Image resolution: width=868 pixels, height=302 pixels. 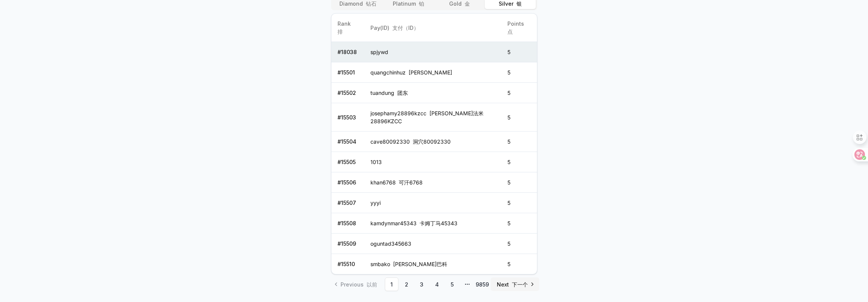 What do you see at coordinates (434, 284) in the screenshot?
I see `nav: pagination` at bounding box center [434, 284].